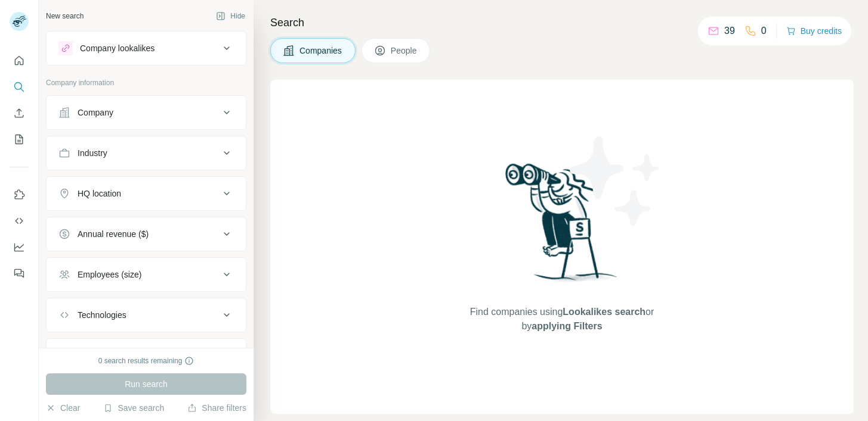  I want to click on button: Use Surfe on LinkedIn, so click(19, 195).